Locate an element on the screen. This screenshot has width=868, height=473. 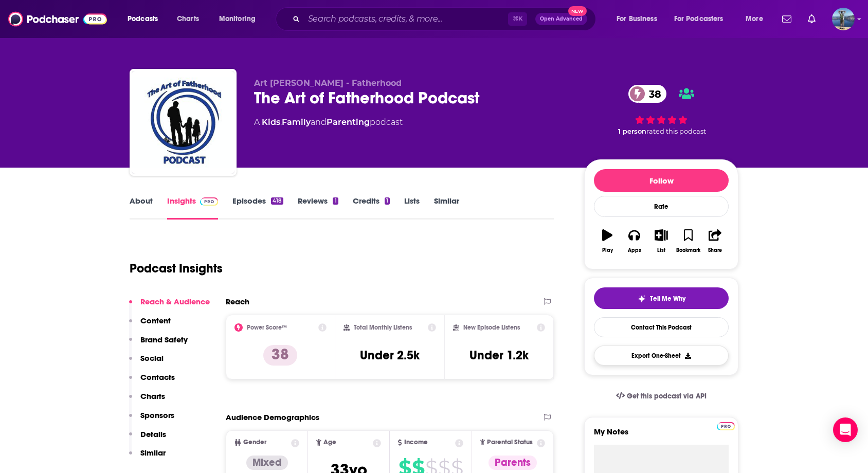
button: Reach & Audience is located at coordinates (169, 306).